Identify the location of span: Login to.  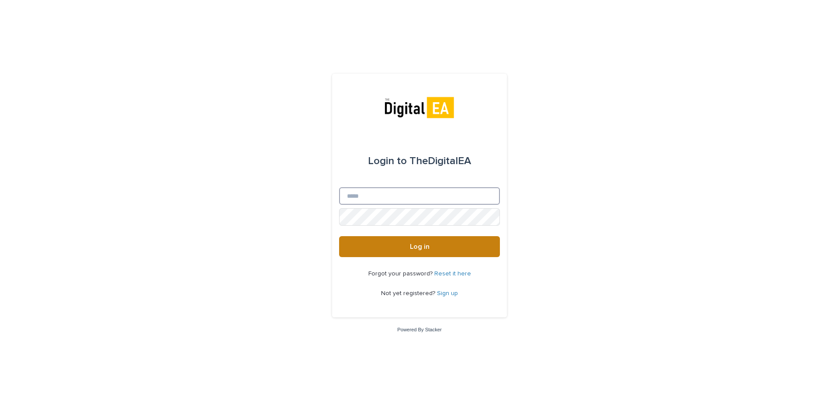
(387, 161).